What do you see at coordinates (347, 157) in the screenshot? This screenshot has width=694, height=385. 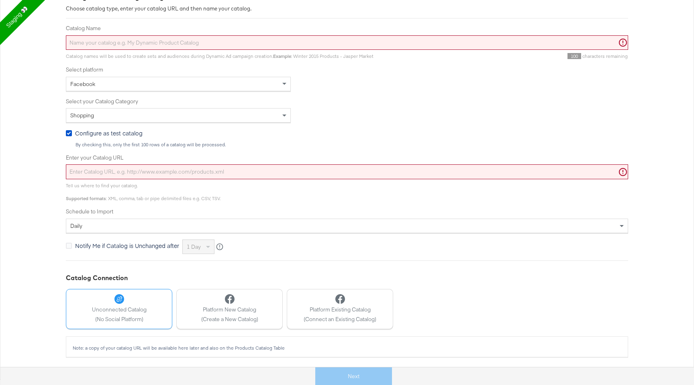 I see `label: Enter your Catalog URL` at bounding box center [347, 157].